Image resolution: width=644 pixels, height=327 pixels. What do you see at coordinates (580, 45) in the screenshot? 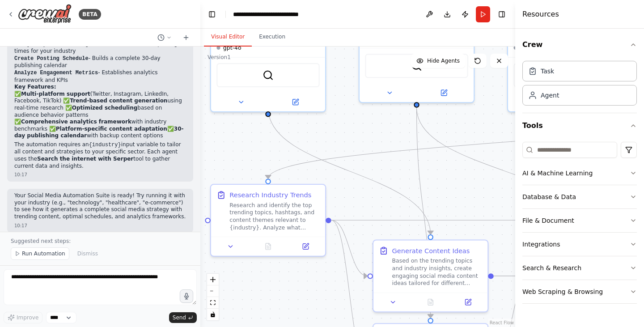
I see `button: Crew` at bounding box center [580, 45].